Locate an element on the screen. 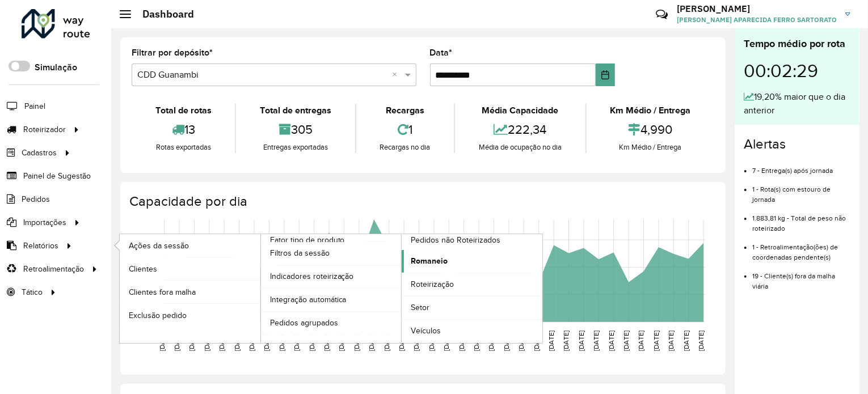  span: Pedidos agrupados is located at coordinates (304, 323).